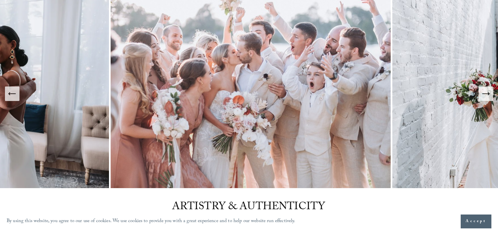 Image resolution: width=498 pixels, height=233 pixels. I want to click on p: By using this website, you agree to our use of cookies. We use cookies to provide you with a grea..., so click(151, 222).